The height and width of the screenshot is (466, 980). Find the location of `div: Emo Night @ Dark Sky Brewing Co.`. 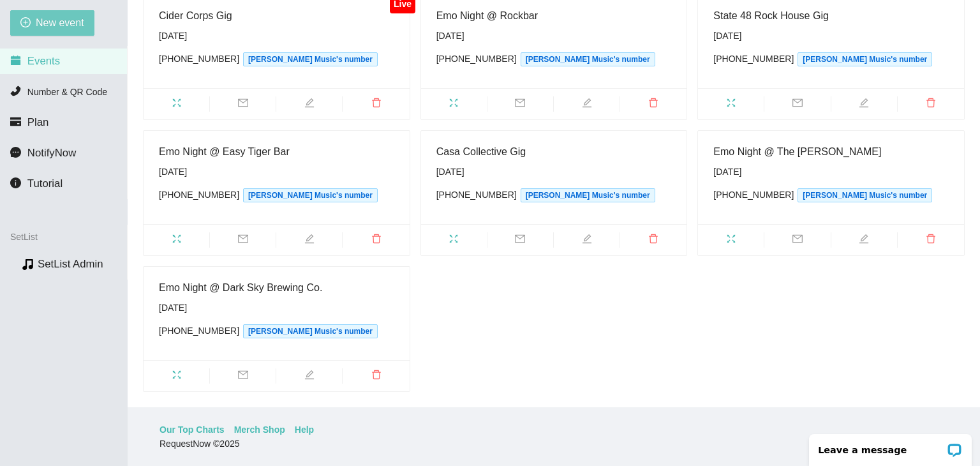

div: Emo Night @ Dark Sky Brewing Co. is located at coordinates (276, 287).